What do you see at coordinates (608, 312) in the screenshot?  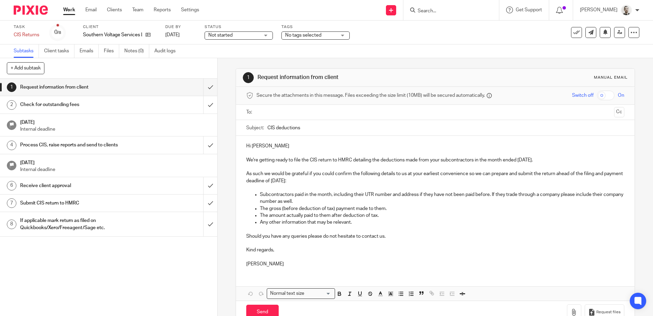 I see `span: Request files` at bounding box center [608, 312].